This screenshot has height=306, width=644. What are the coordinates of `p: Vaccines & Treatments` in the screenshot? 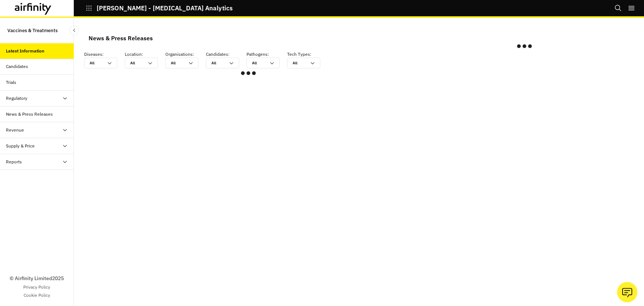 It's located at (32, 30).